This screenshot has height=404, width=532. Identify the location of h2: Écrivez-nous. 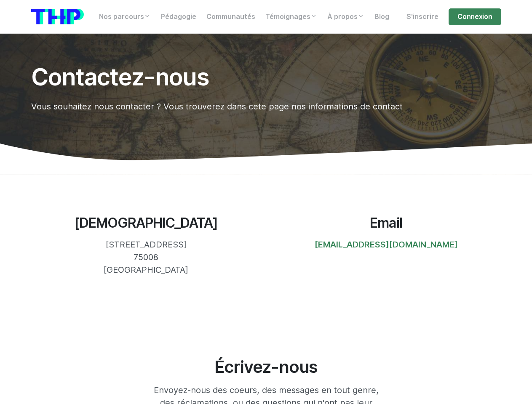
(266, 367).